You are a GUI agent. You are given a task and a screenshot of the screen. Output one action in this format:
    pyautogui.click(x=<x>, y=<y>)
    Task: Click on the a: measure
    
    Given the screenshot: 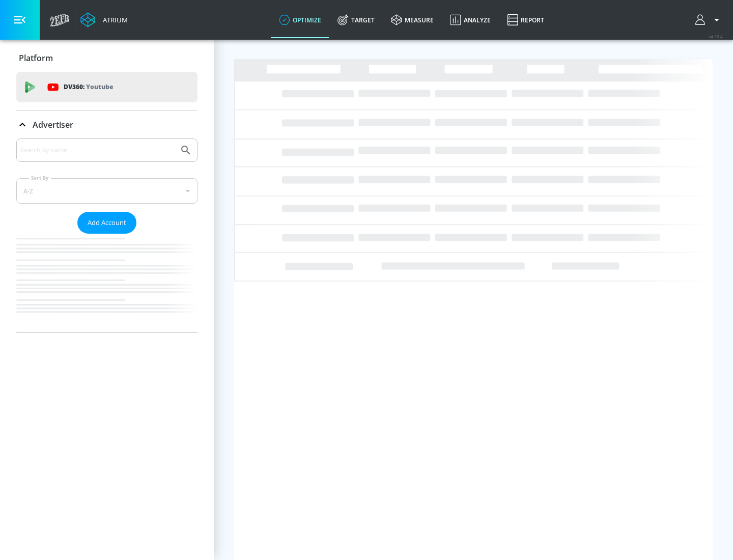 What is the action you would take?
    pyautogui.click(x=412, y=20)
    